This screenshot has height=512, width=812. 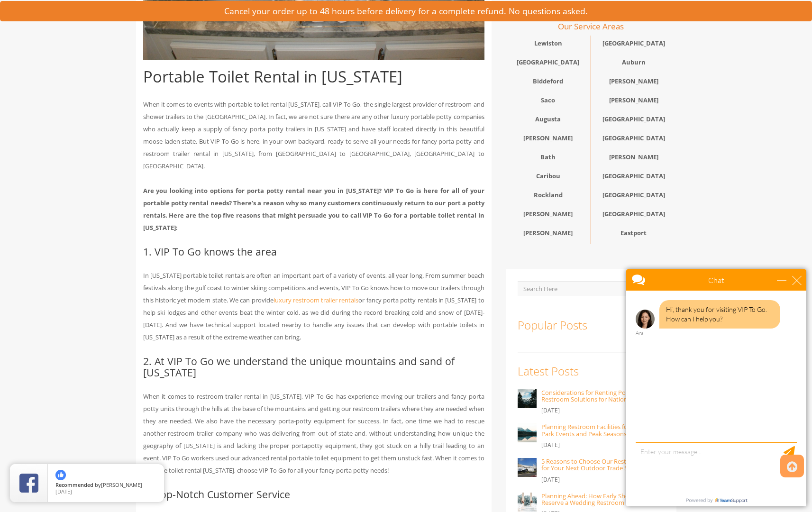 What do you see at coordinates (161, 17) in the screenshot?
I see `div: minimize` at bounding box center [161, 17].